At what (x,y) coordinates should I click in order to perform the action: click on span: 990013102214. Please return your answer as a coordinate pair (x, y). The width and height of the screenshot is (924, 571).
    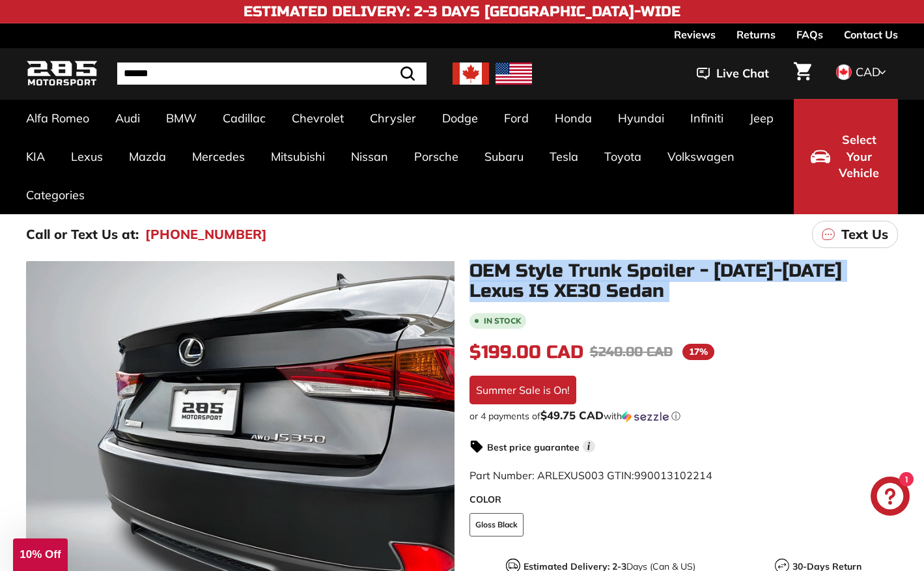
    Looking at the image, I should click on (674, 476).